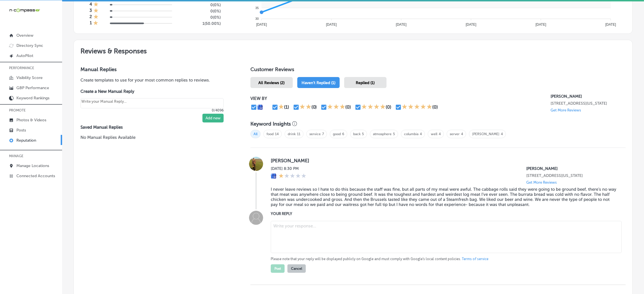 This screenshot has width=644, height=294. Describe the element at coordinates (30, 45) in the screenshot. I see `p: Directory Sync` at that location.